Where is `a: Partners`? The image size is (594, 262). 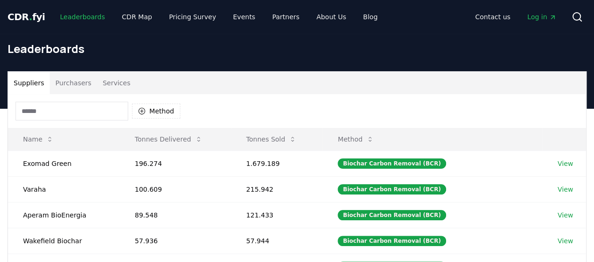
a: Partners is located at coordinates (286, 17).